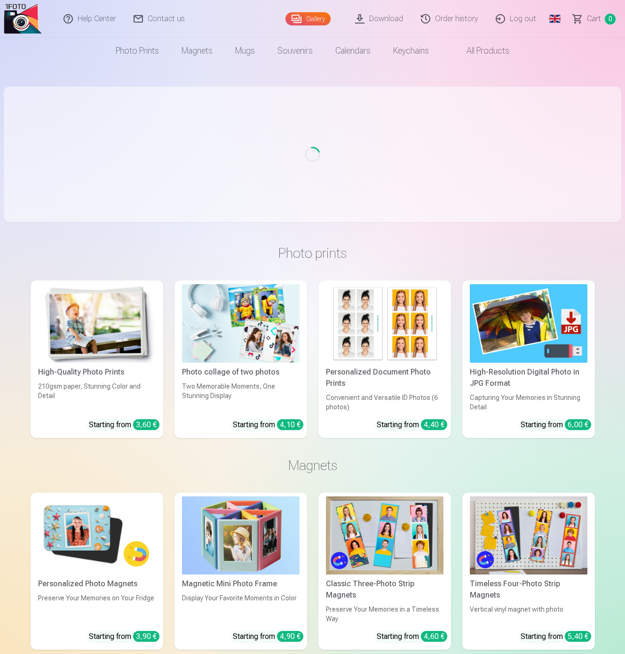  Describe the element at coordinates (385, 589) in the screenshot. I see `div: Classic Three-Photo Strip Magnets` at that location.